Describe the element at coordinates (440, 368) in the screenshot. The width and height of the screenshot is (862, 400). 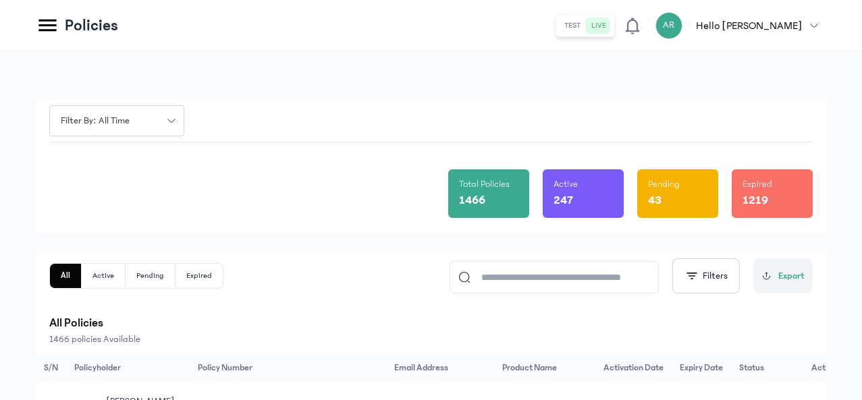
I see `th: Email Address` at that location.